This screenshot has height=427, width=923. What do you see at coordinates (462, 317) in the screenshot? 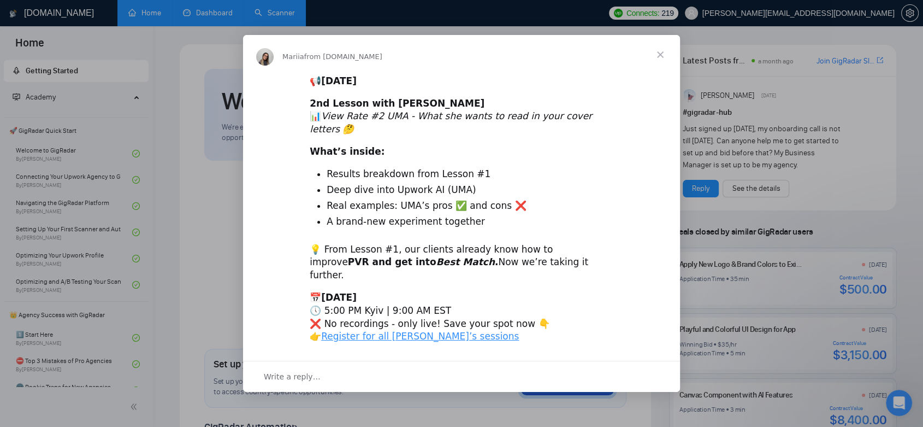
I see `div: 📅 🕔 5:00 PM Kyiv | 9:00 AM EST ❌ No recordings - only live! Save your spot now 👇 👉` at bounding box center [462, 317].